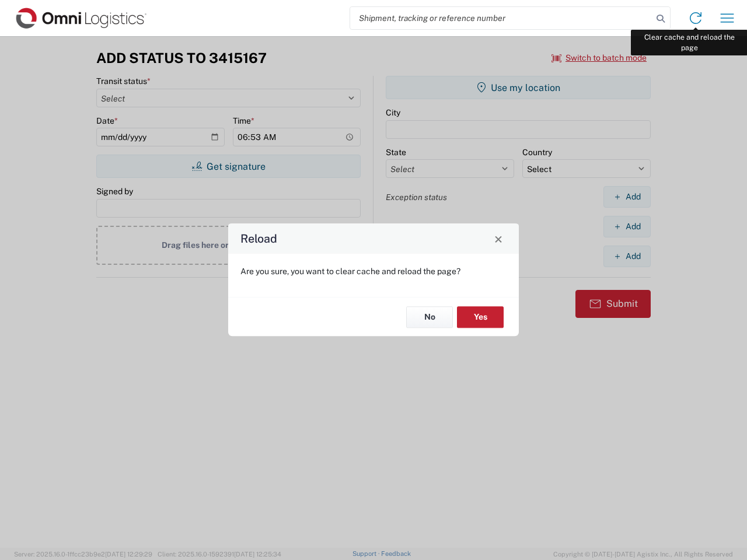 The image size is (747, 560). Describe the element at coordinates (480, 317) in the screenshot. I see `button: Yes` at that location.